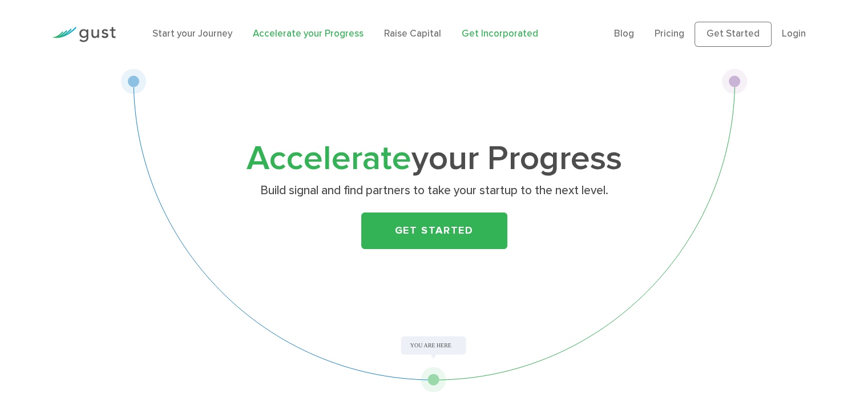  What do you see at coordinates (500, 34) in the screenshot?
I see `a: Get Incorporated` at bounding box center [500, 34].